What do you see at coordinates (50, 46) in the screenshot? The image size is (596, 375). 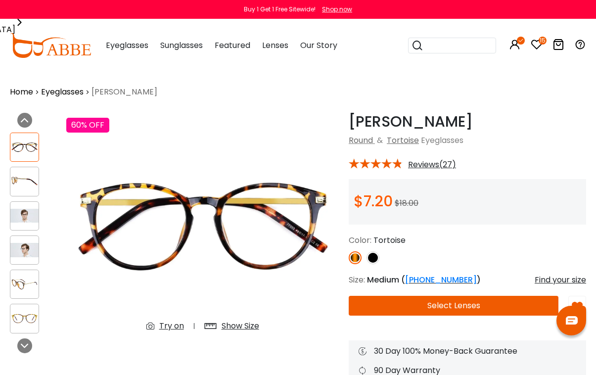 I see `img: abbeglasses.com` at bounding box center [50, 46].